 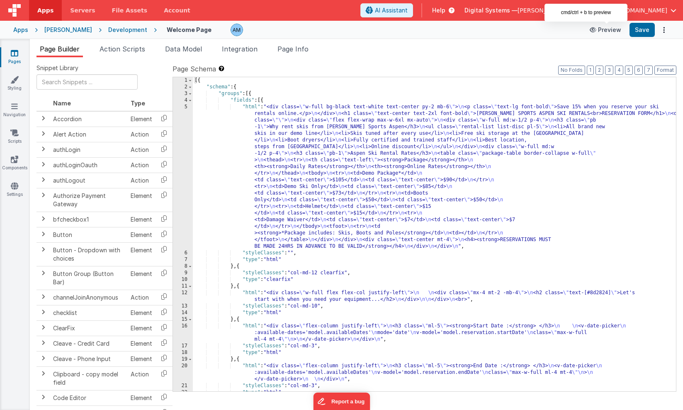 I want to click on button: Format, so click(x=665, y=70).